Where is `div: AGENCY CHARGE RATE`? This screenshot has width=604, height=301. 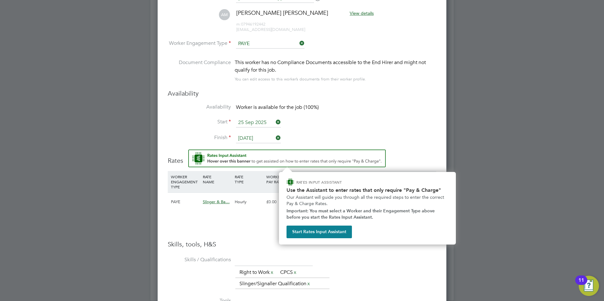
div: AGENCY CHARGE RATE is located at coordinates (402, 182).